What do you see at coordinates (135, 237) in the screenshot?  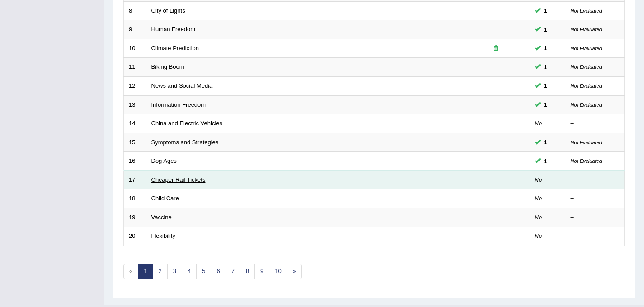 I see `td: 20` at bounding box center [135, 237].